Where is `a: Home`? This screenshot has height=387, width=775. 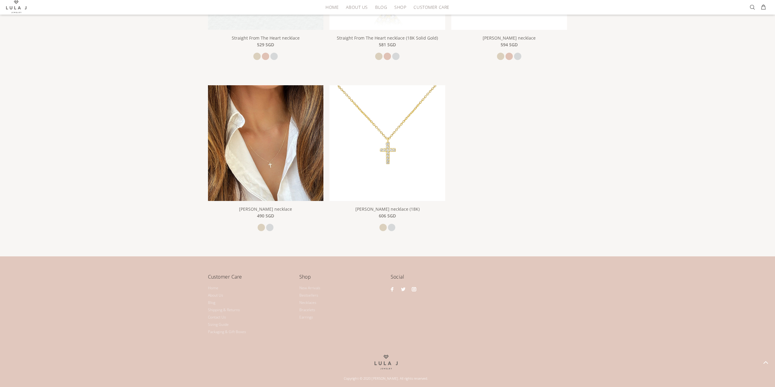 a: Home is located at coordinates (213, 288).